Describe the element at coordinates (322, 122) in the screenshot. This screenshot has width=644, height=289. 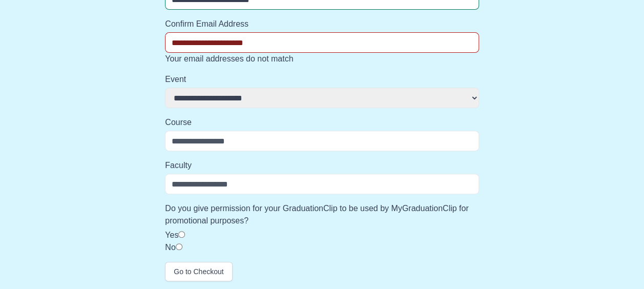
I see `label: Course` at that location.